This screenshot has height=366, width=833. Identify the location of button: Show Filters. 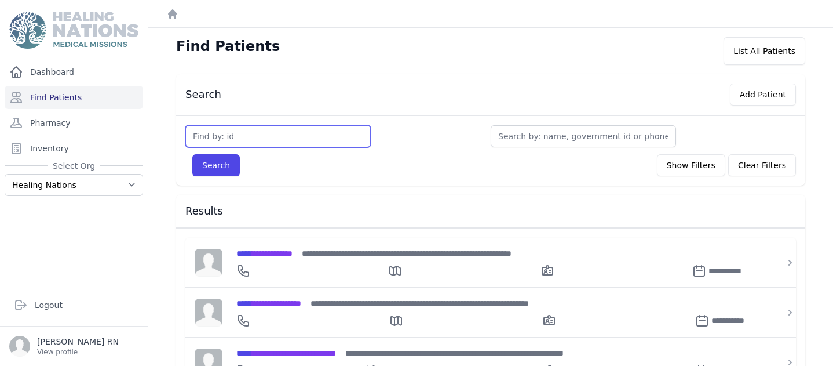
(691, 165).